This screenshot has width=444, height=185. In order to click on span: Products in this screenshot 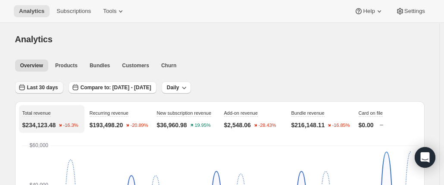, I will do `click(66, 65)`.